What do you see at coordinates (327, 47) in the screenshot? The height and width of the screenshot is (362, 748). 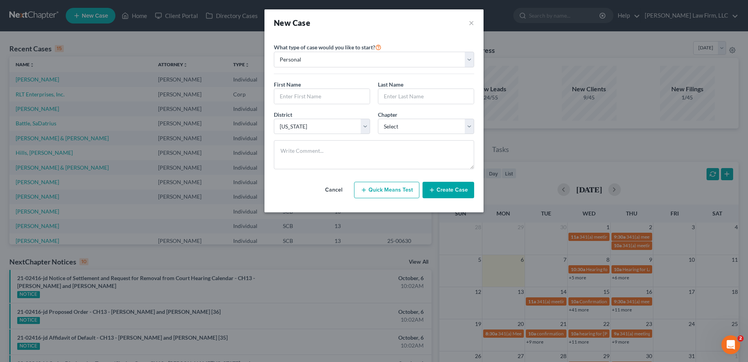 I see `label: What type of case would you like to start?` at bounding box center [327, 47].